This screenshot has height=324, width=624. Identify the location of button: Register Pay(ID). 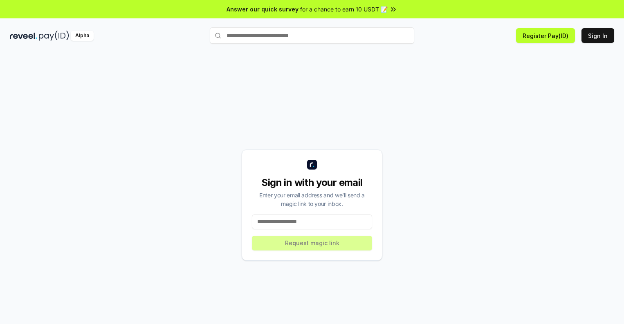
(546, 36).